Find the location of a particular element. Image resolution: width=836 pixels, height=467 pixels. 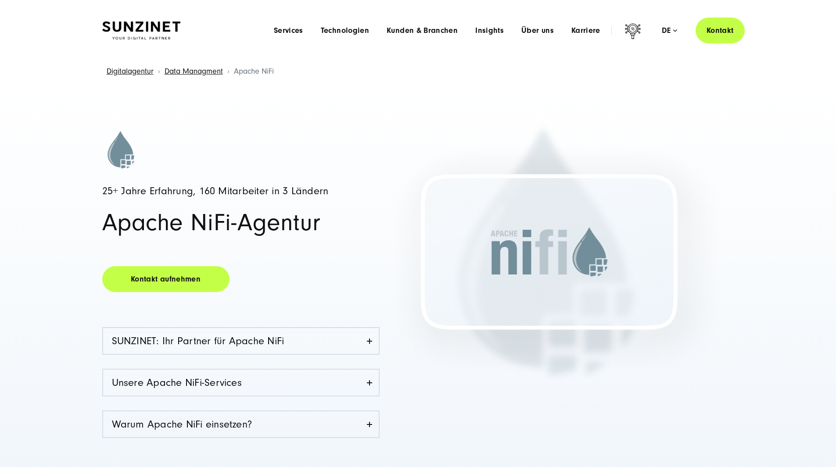

span: Über uns is located at coordinates (537, 31).